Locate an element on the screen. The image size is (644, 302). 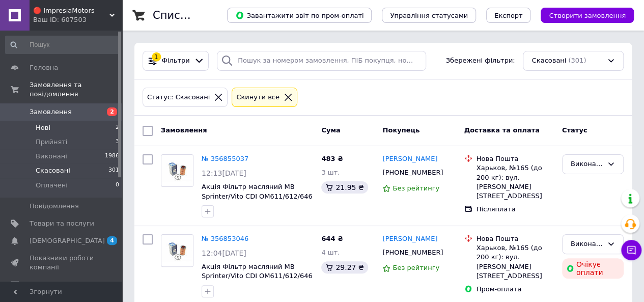
span: 3 шт. is located at coordinates (330, 172).